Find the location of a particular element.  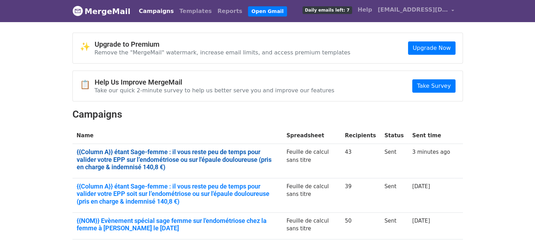

td: 50 is located at coordinates (360, 226).